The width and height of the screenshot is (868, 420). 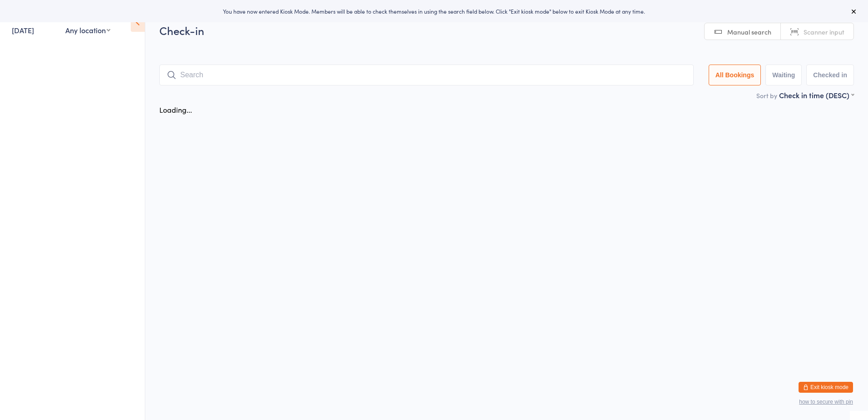 I want to click on span: Scanner input, so click(x=824, y=31).